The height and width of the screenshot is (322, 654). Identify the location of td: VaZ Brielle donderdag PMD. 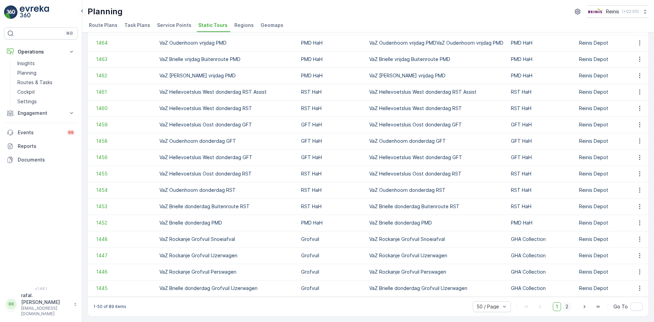
(437, 223).